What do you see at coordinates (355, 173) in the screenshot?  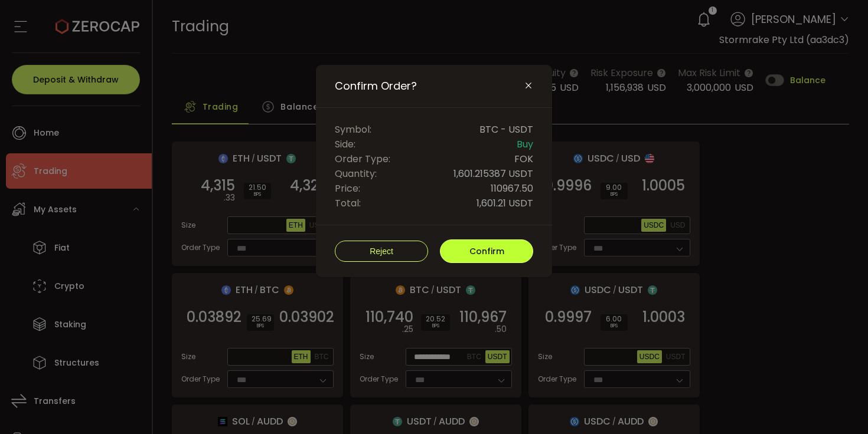 I see `span: Quantity:` at bounding box center [355, 173].